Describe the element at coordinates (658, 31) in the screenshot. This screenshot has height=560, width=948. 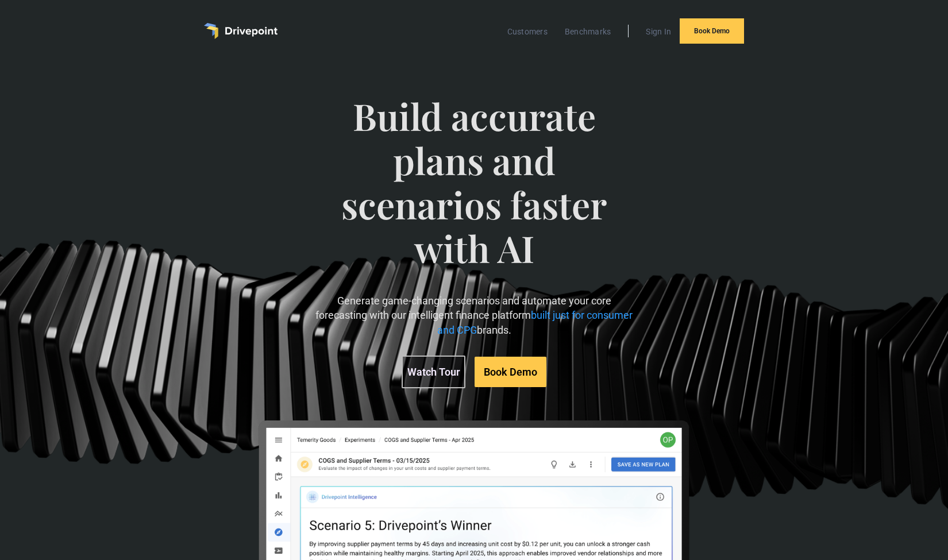
I see `a: Sign In` at that location.